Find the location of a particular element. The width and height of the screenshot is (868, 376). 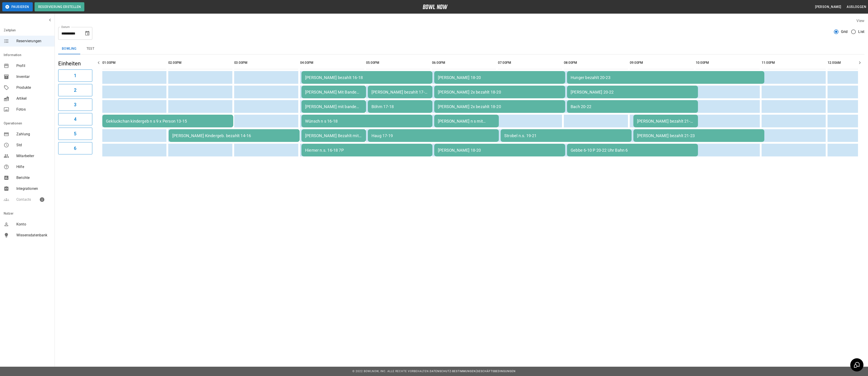

button: Choose date, selected date is 13. Sep. 2025 is located at coordinates (87, 34).